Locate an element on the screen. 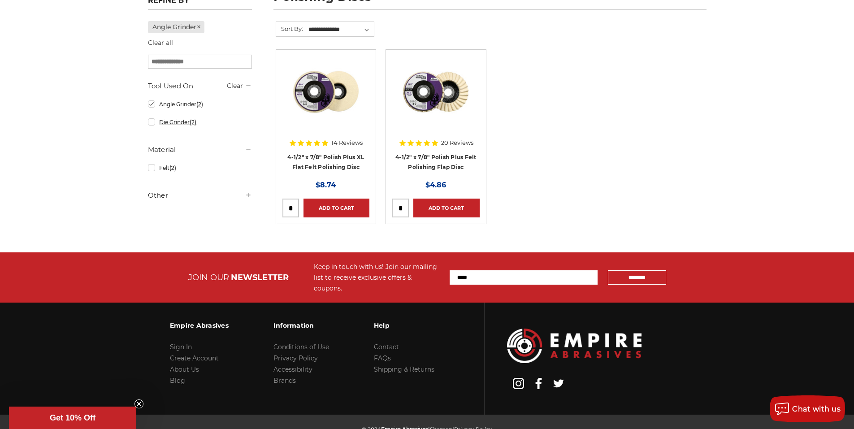 This screenshot has width=854, height=429. a: buffing and polishing felt flap disc is located at coordinates (436, 99).